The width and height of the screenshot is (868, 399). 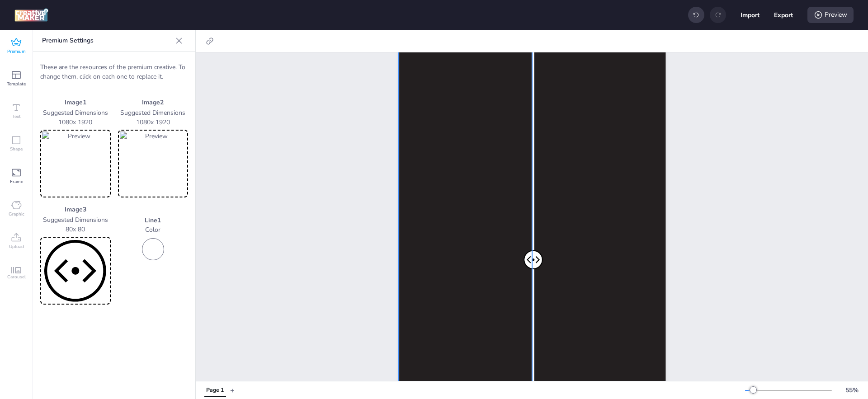 What do you see at coordinates (215, 390) in the screenshot?
I see `div: Tabs` at bounding box center [215, 390].